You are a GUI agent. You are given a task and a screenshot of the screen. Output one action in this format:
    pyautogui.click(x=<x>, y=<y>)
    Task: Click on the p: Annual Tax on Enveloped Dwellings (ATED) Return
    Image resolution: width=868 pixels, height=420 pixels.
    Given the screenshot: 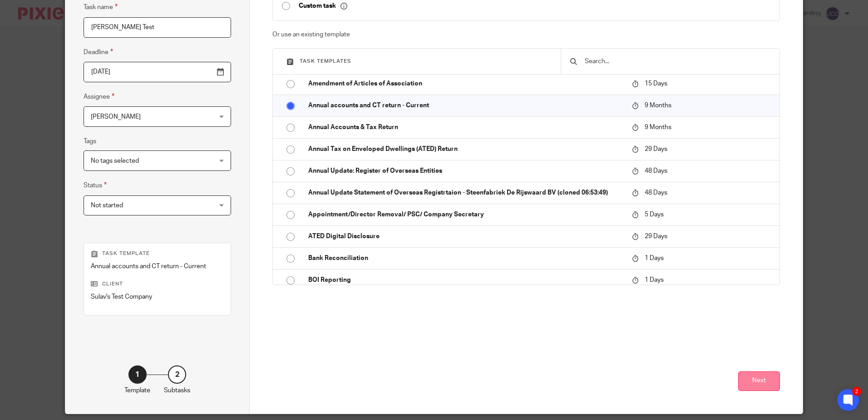 What is the action you would take?
    pyautogui.click(x=465, y=149)
    